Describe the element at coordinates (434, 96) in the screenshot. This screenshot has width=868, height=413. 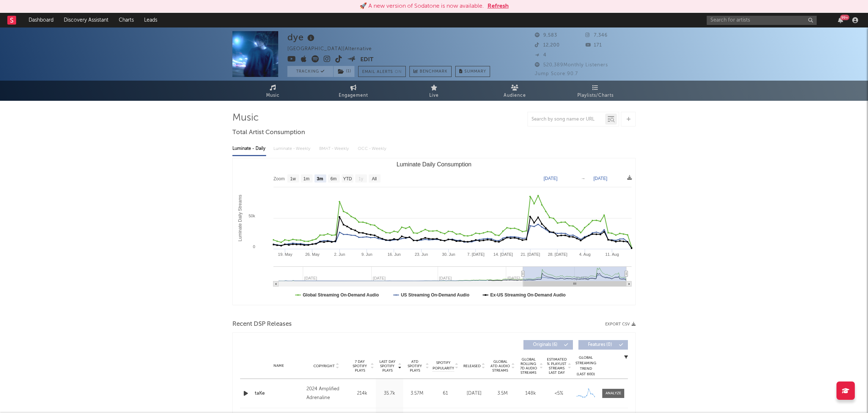
I see `span: Live` at that location.